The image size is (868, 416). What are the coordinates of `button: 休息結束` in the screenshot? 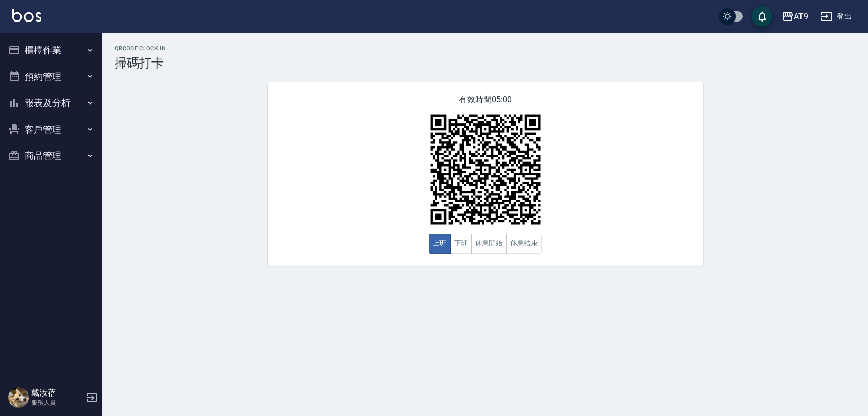 It's located at (524, 243).